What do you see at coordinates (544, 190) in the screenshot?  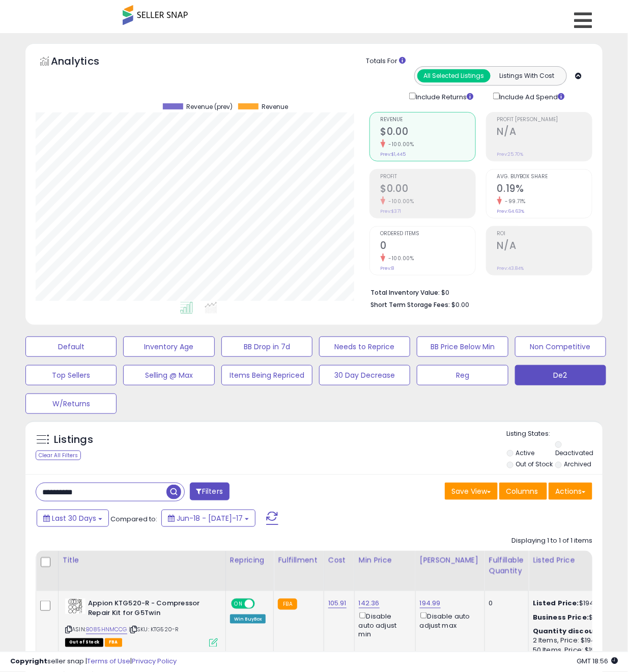 I see `h2: 0.19%` at bounding box center [544, 190].